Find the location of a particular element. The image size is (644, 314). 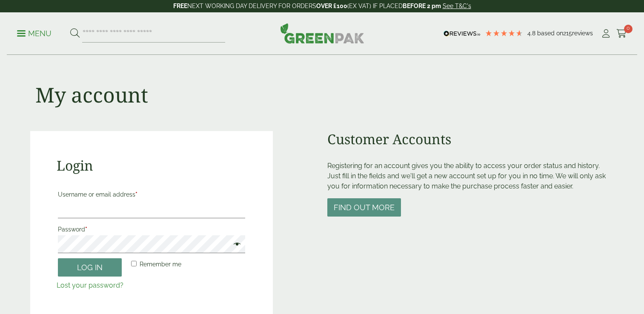

span: 215 is located at coordinates (567, 33).